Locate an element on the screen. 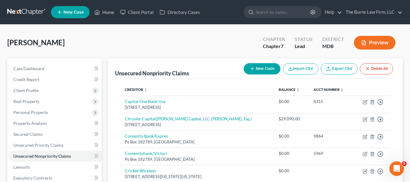 Image resolution: width=410 pixels, height=182 pixels. span: Personal Property is located at coordinates (31, 112).